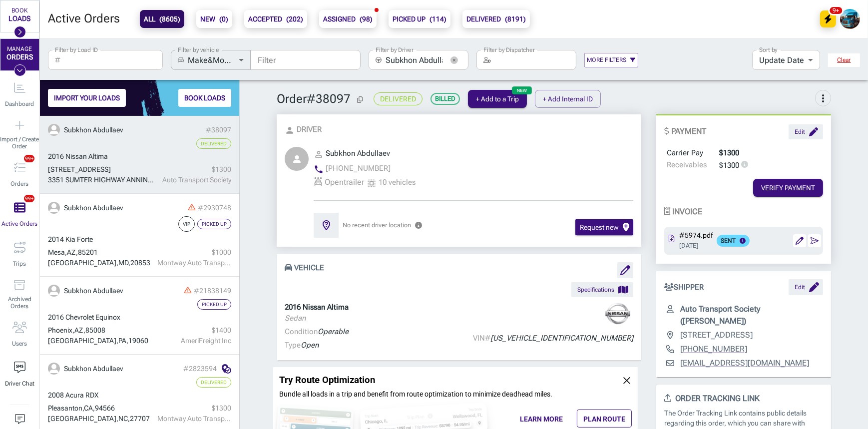 This screenshot has width=868, height=429. Describe the element at coordinates (420, 19) in the screenshot. I see `button: PICKED UP(114)` at that location.